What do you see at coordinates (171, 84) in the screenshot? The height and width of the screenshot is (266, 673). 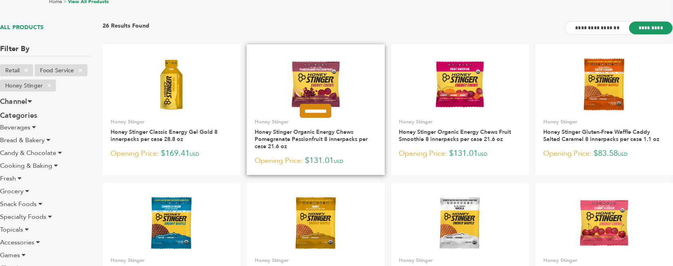 I see `img: Honey Stinger Classic Energy Gel Gold 8 innerpacks per case 28.8 oz` at bounding box center [171, 84].